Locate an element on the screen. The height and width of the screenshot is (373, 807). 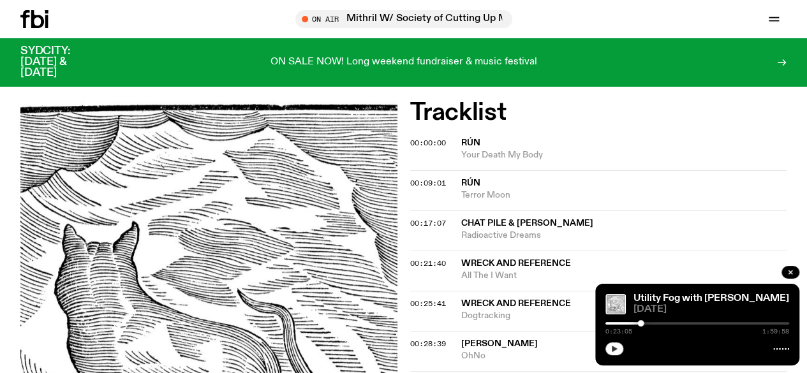
button: 00:17:07 is located at coordinates (428, 223).